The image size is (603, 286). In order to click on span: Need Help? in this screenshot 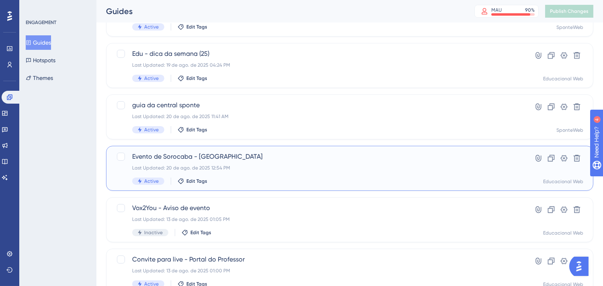, I will do `click(35, 7)`.